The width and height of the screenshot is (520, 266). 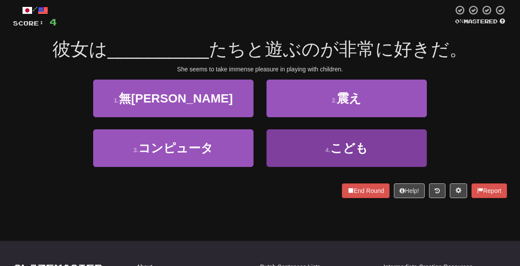 I want to click on small: 4 ., so click(x=328, y=150).